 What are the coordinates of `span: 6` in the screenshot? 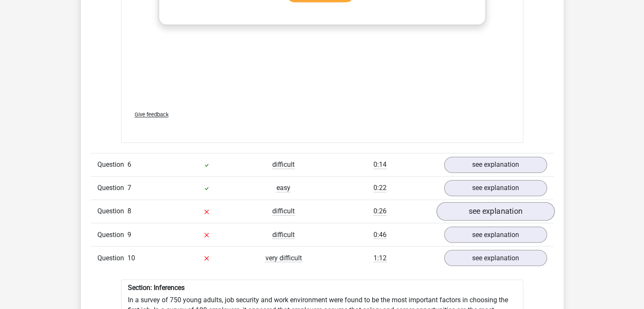 It's located at (129, 164).